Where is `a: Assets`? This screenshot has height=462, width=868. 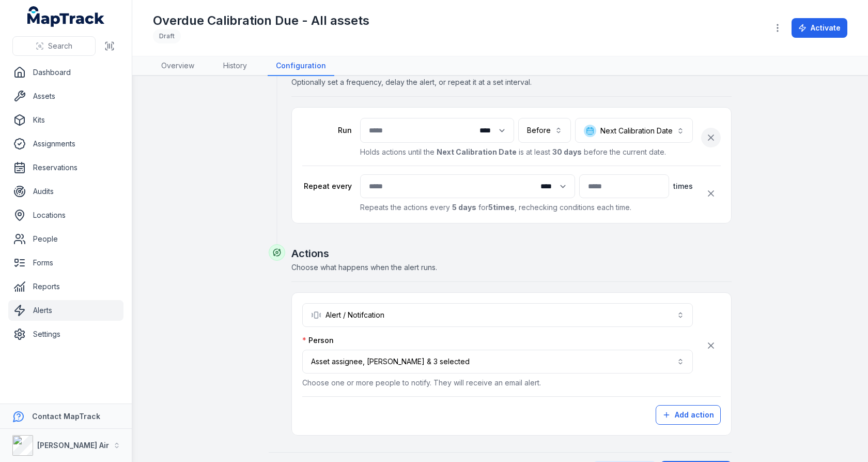
a: Assets is located at coordinates (66, 97).